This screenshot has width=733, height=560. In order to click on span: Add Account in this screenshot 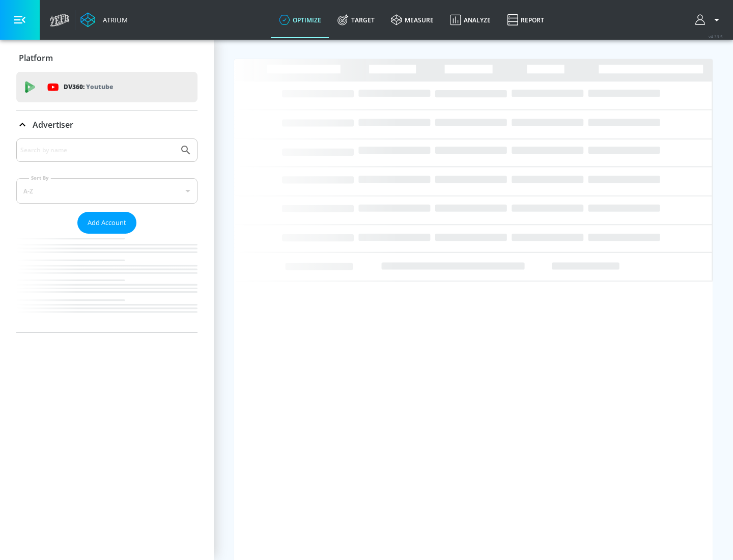, I will do `click(107, 222)`.